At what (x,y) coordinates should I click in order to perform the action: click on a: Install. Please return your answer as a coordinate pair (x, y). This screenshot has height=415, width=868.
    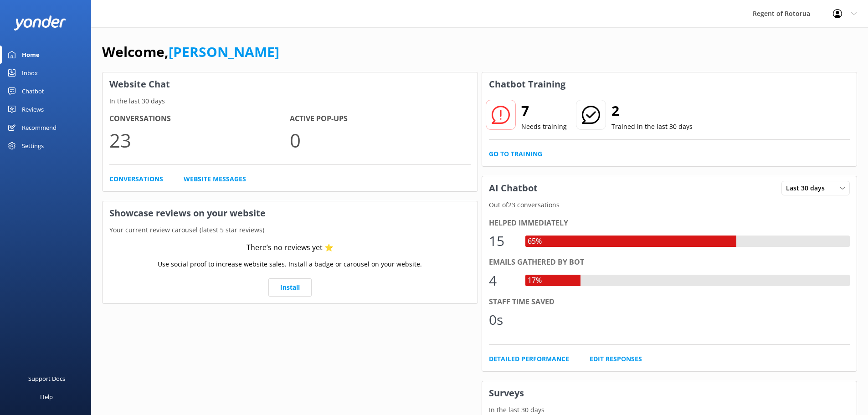
    Looking at the image, I should click on (289, 287).